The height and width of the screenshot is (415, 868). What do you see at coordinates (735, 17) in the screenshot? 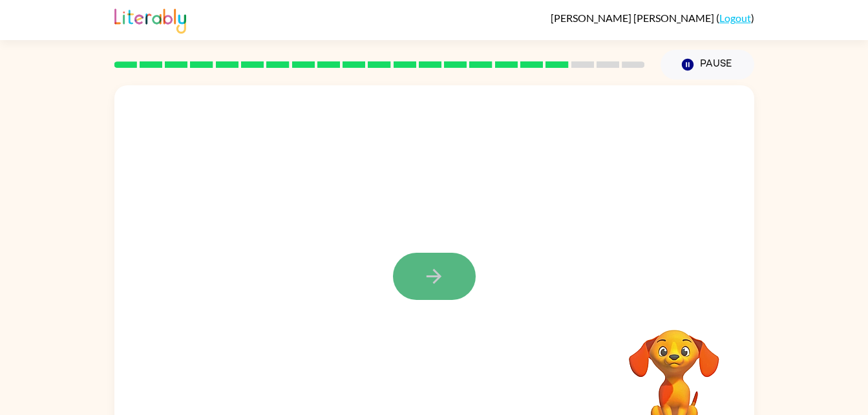
I see `a: Logout` at bounding box center [735, 17].